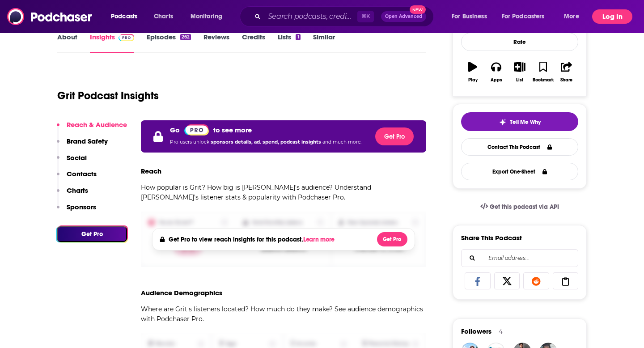 The height and width of the screenshot is (348, 644). Describe the element at coordinates (519, 122) in the screenshot. I see `button: tell me why sparkleTell Me Why` at that location.